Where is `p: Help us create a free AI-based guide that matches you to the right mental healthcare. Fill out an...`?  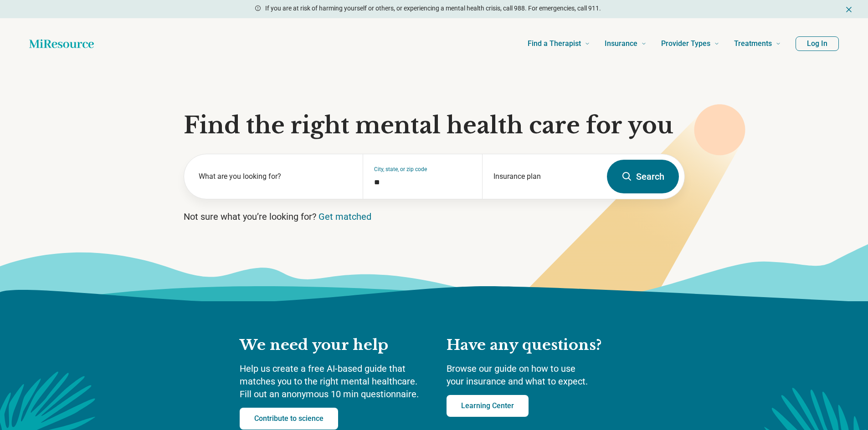 p: Help us create a free AI-based guide that matches you to the right mental healthcare. Fill out an... is located at coordinates (334, 381).